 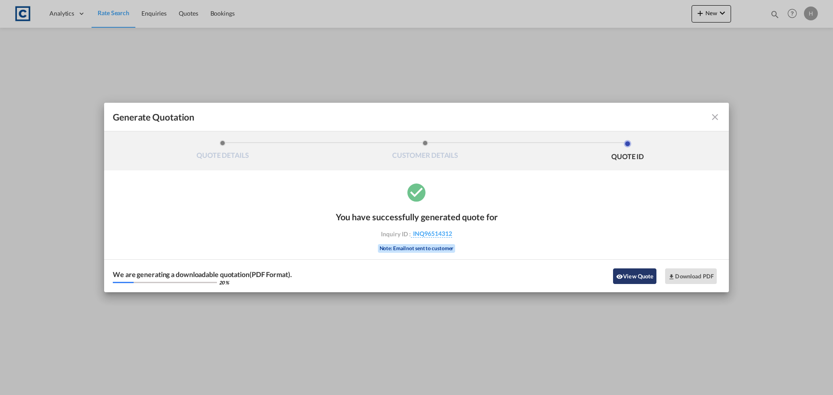 I want to click on div: 20 %, so click(x=224, y=282).